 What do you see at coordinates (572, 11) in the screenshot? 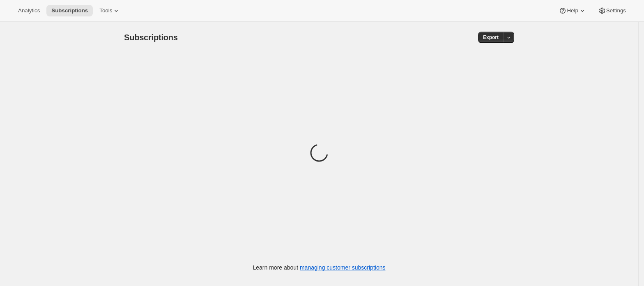
I see `button: Help` at bounding box center [572, 11].